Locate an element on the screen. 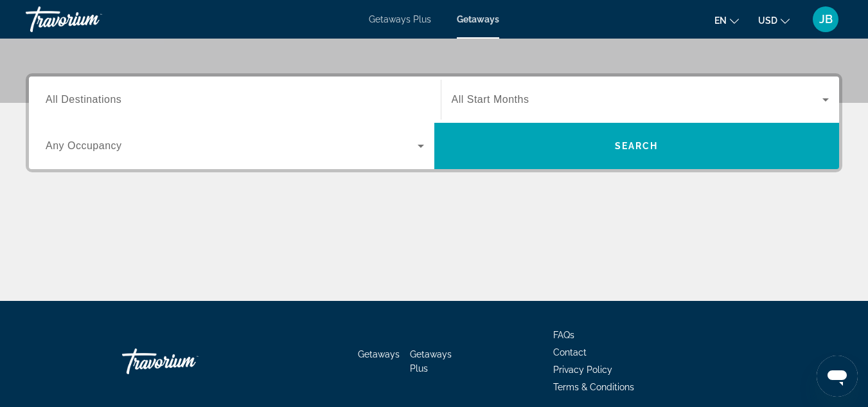 This screenshot has height=407, width=868. span: Contact is located at coordinates (570, 352).